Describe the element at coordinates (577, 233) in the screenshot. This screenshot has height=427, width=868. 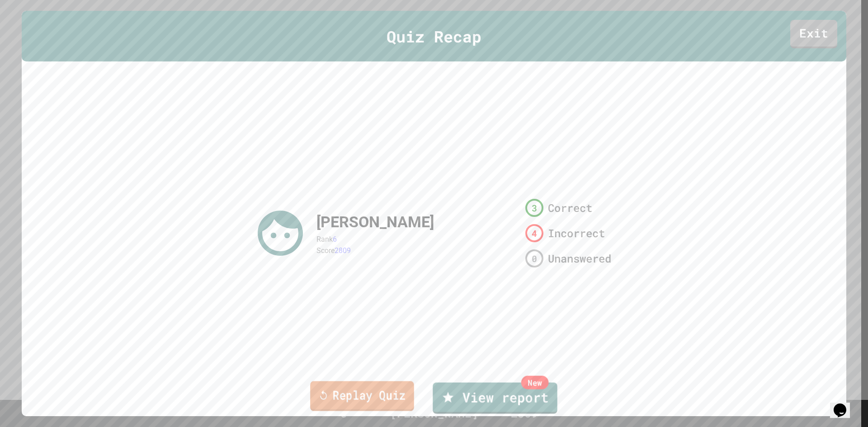
I see `span: Incorrect` at that location.